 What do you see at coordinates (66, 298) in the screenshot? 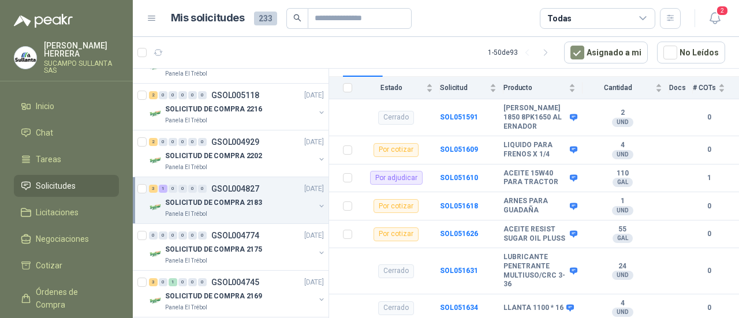
I see `a: Órdenes de Compra` at bounding box center [66, 298].